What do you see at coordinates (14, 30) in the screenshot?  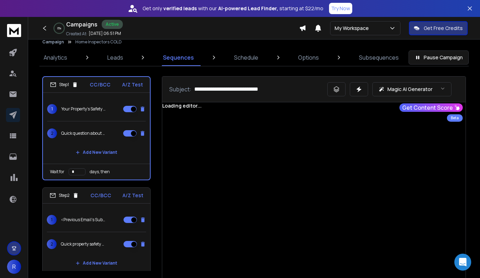 I see `img: logo` at bounding box center [14, 30].